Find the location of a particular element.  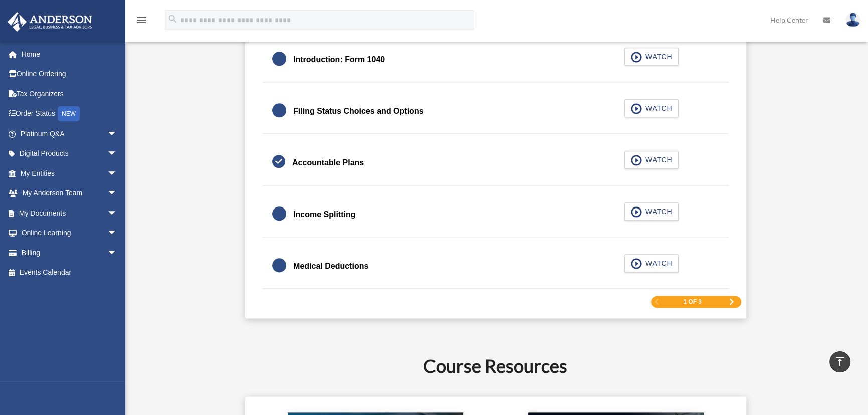

a: Accountable Plans WATCH is located at coordinates (495, 163).